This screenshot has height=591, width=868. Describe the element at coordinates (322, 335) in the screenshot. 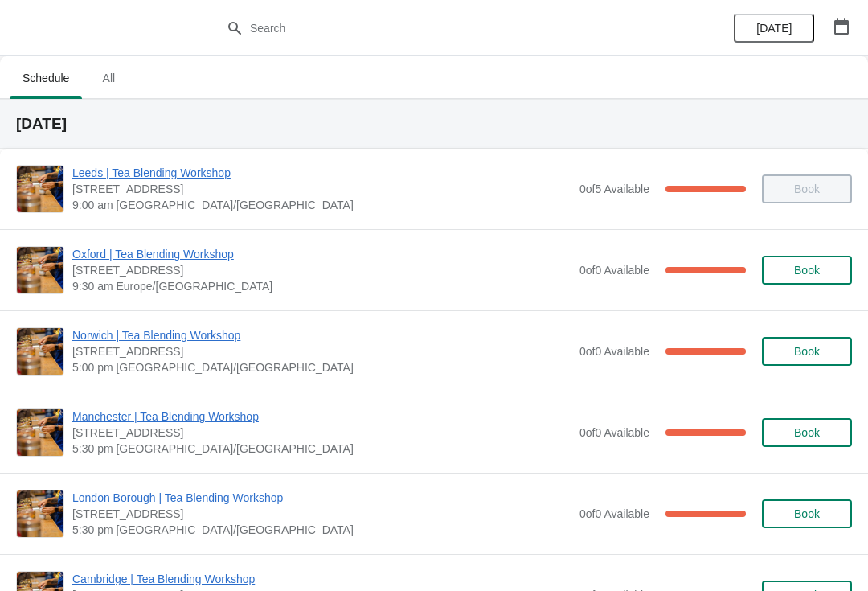

I see `span: Norwich | Tea Blending Workshop` at that location.